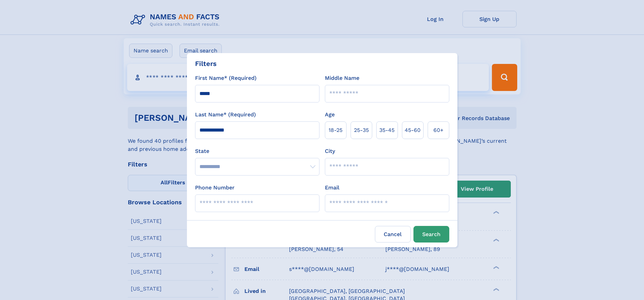  I want to click on label: Phone Number, so click(215, 188).